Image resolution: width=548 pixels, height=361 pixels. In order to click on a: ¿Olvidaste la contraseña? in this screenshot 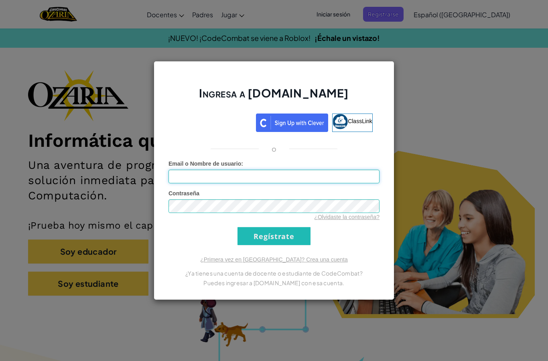, I will do `click(347, 217)`.